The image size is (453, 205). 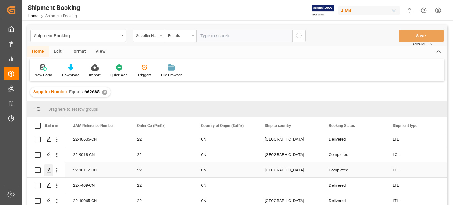 What do you see at coordinates (323, 10) in the screenshot?
I see `img: Exertis%20JAM%20-%20Email%20Logo.jpg_1722504956.jpg` at bounding box center [323, 10].